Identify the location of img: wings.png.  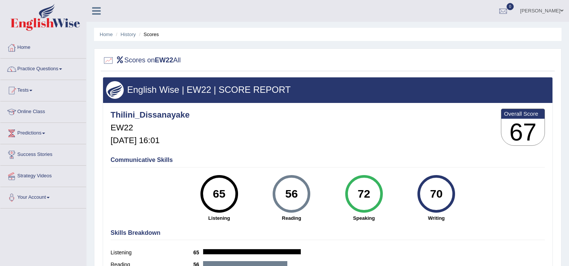
(115, 90).